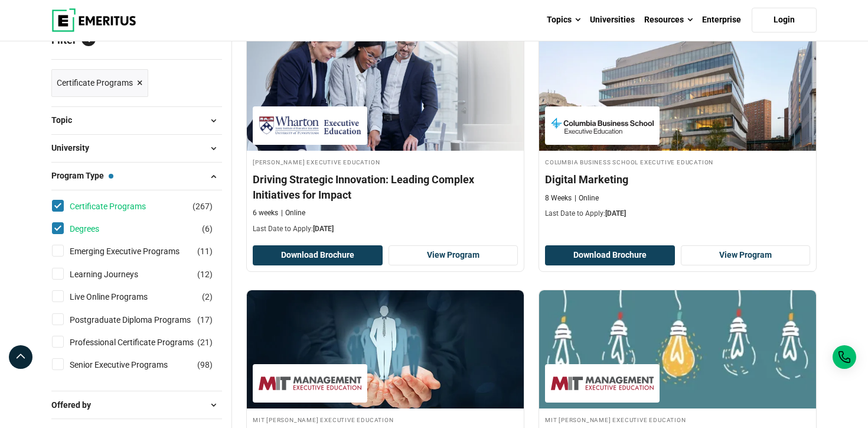  I want to click on span: Offered by, so click(75, 405).